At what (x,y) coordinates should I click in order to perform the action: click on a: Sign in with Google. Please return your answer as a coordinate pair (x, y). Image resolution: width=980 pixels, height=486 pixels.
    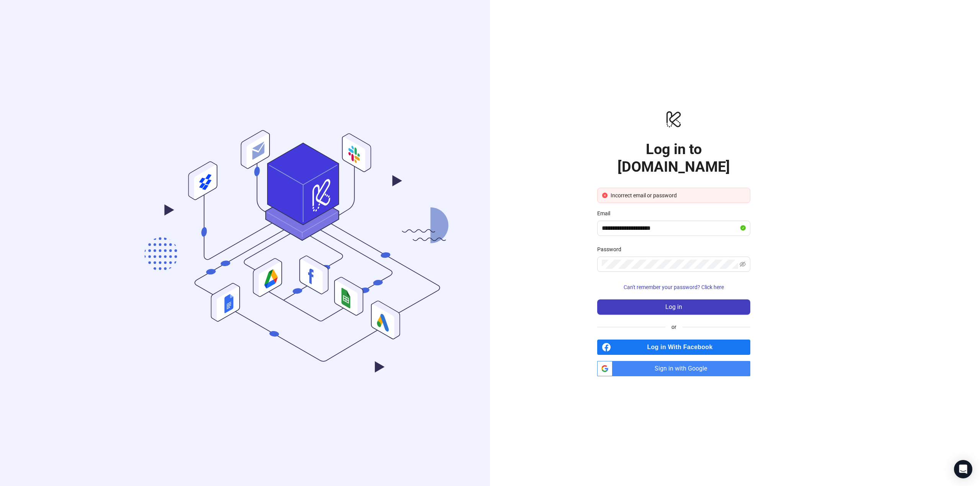
    Looking at the image, I should click on (674, 369).